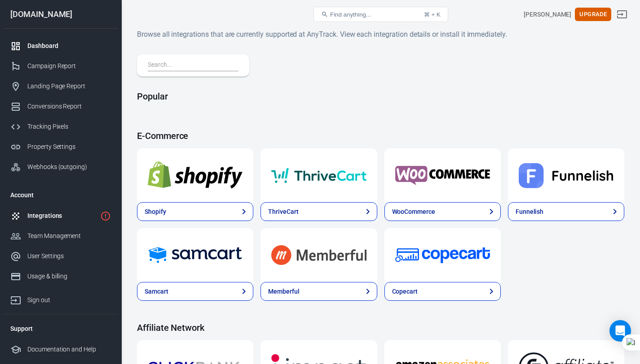 The width and height of the screenshot is (640, 364). What do you see at coordinates (61, 329) in the screenshot?
I see `li: Support` at bounding box center [61, 329].